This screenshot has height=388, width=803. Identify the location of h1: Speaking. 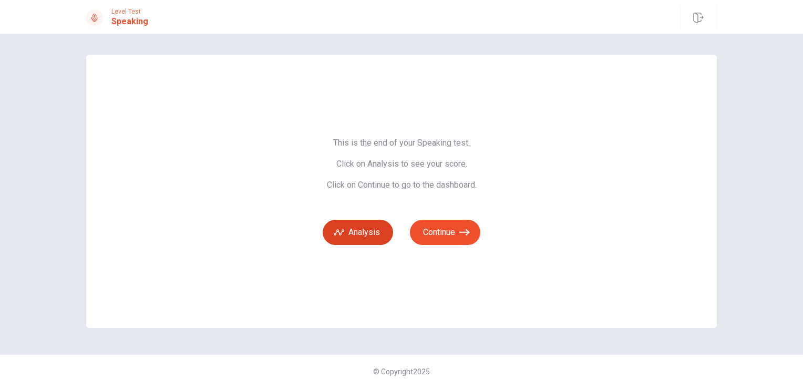
(130, 22).